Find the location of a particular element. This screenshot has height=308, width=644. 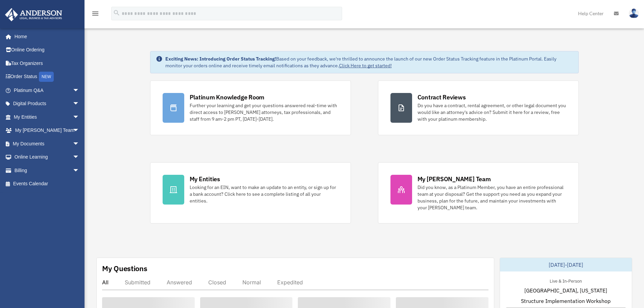

div: Based on your feedback, we're thrilled to announce the launch of our new Order Status Tracking fe... is located at coordinates (369, 62).